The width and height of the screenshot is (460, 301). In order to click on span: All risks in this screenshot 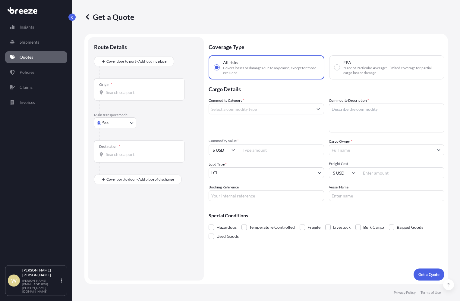, I will do `click(231, 63)`.